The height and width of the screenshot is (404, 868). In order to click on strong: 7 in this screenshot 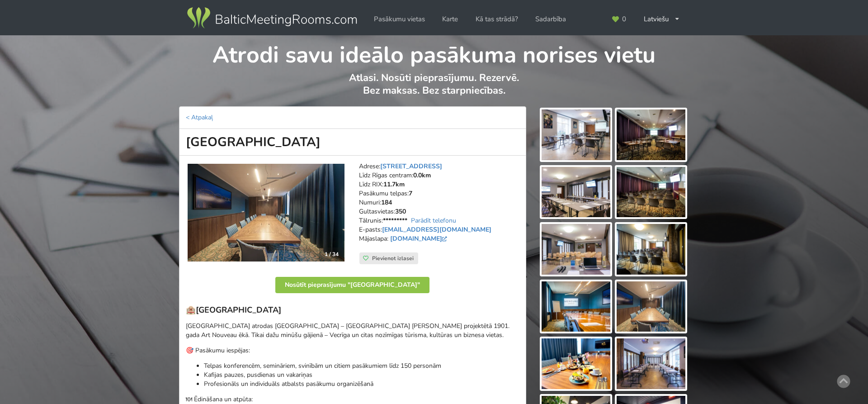, I will do `click(410, 193)`.